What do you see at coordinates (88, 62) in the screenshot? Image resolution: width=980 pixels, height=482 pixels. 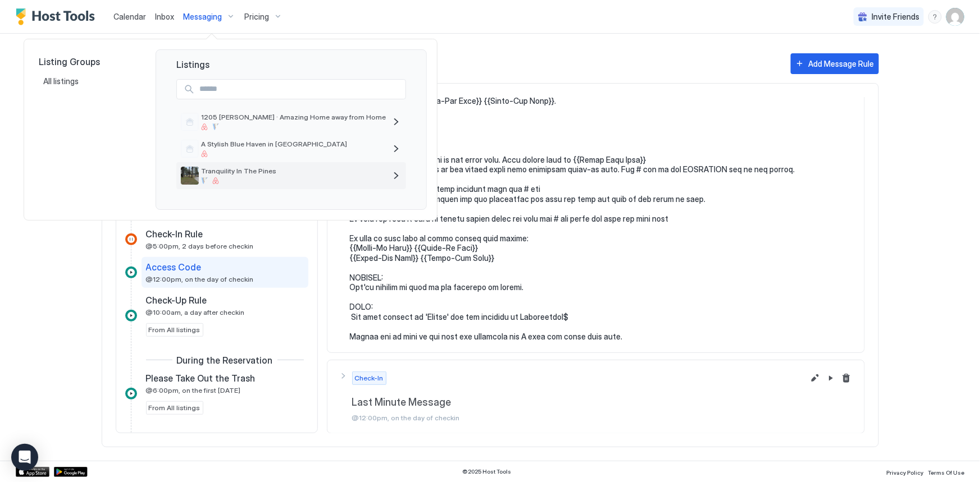 I see `span: Listing Groups` at bounding box center [88, 62].